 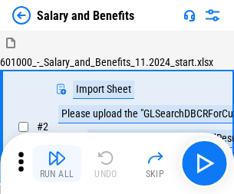 I want to click on div: Import Sheet, so click(x=104, y=90).